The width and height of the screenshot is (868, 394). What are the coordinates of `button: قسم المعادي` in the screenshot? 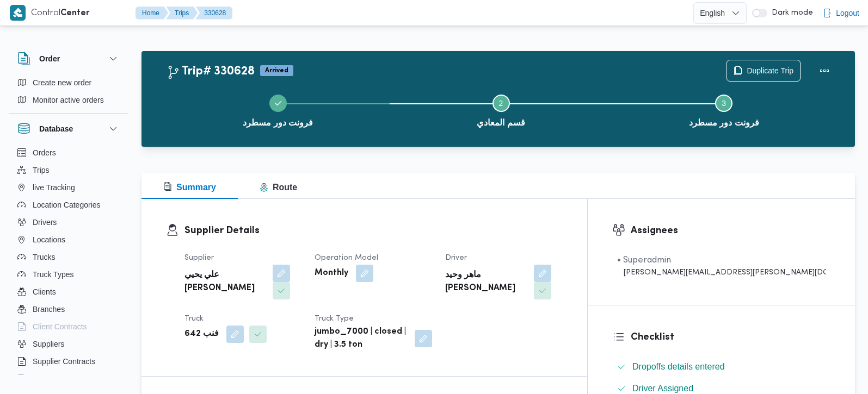 It's located at (501, 110).